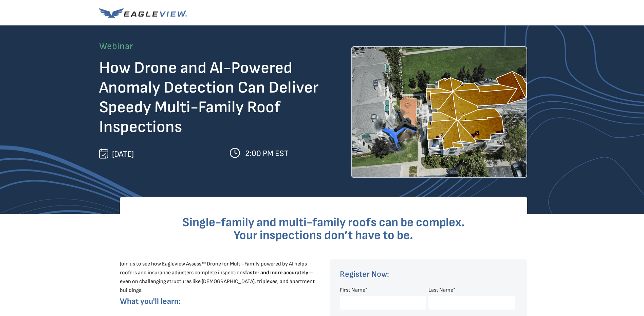 The image size is (644, 316). I want to click on span: Join us to see how Eagleview Assess™ Drone for Multi-Family powered by AI helps roofers and insur..., so click(217, 277).